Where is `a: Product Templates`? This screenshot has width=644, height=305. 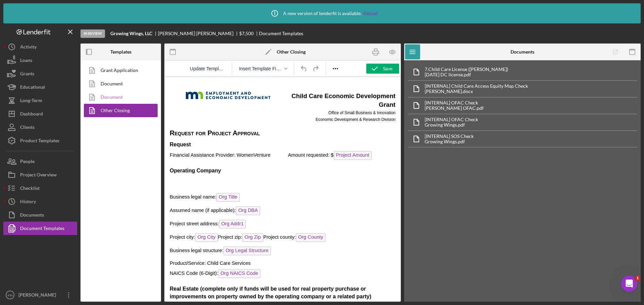 a: Product Templates is located at coordinates (40, 140).